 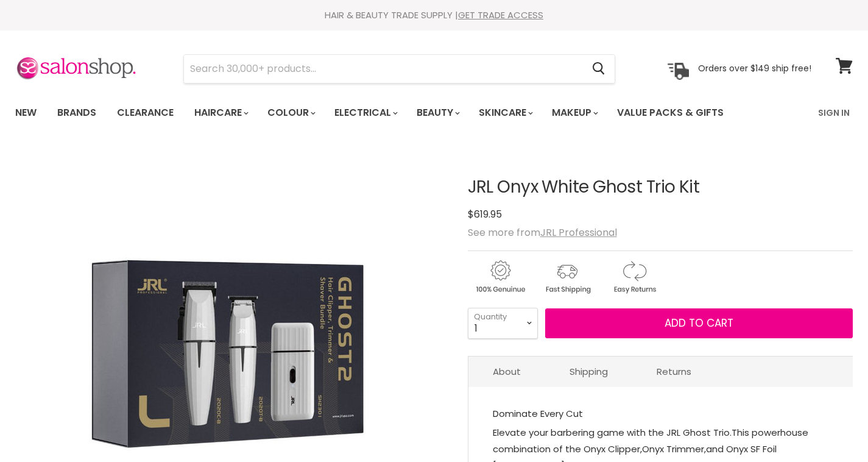 I want to click on a: Makeup, so click(x=574, y=113).